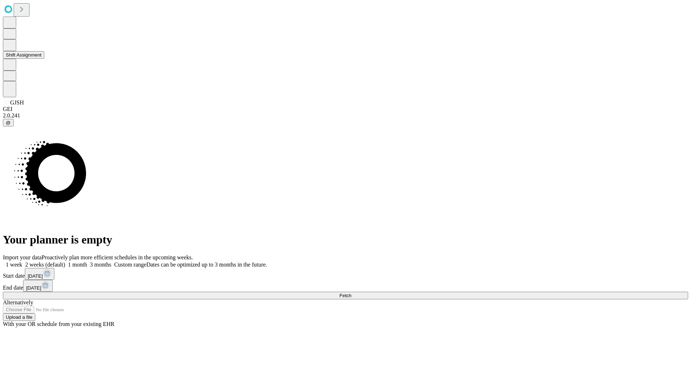  What do you see at coordinates (345, 239) in the screenshot?
I see `h1: Your planner is empty` at bounding box center [345, 239].